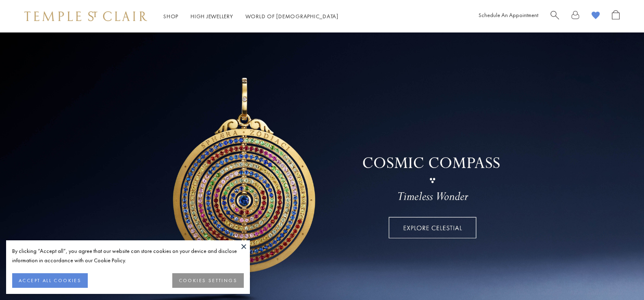 This screenshot has width=644, height=300. What do you see at coordinates (128, 256) in the screenshot?
I see `div: By clicking “Accept all”, you agree that our website can store cookies on your device and disclos...` at bounding box center [128, 256].